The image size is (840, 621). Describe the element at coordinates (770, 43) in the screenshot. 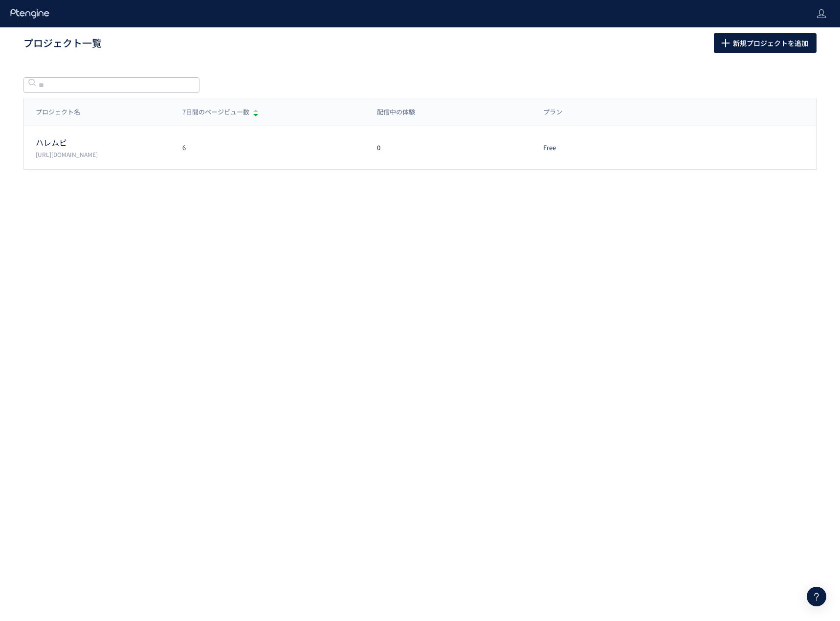

I see `span: 新規プロジェクトを追加` at that location.